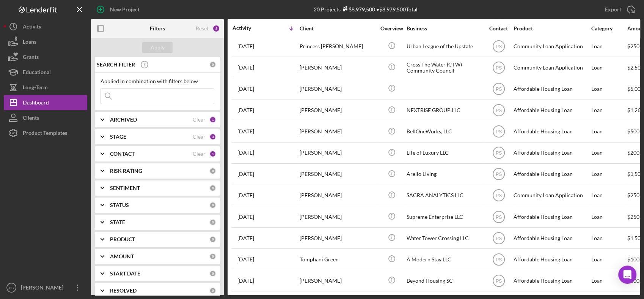 The width and height of the screenshot is (644, 299). What do you see at coordinates (120, 205) in the screenshot?
I see `b: STATUS` at bounding box center [120, 205].